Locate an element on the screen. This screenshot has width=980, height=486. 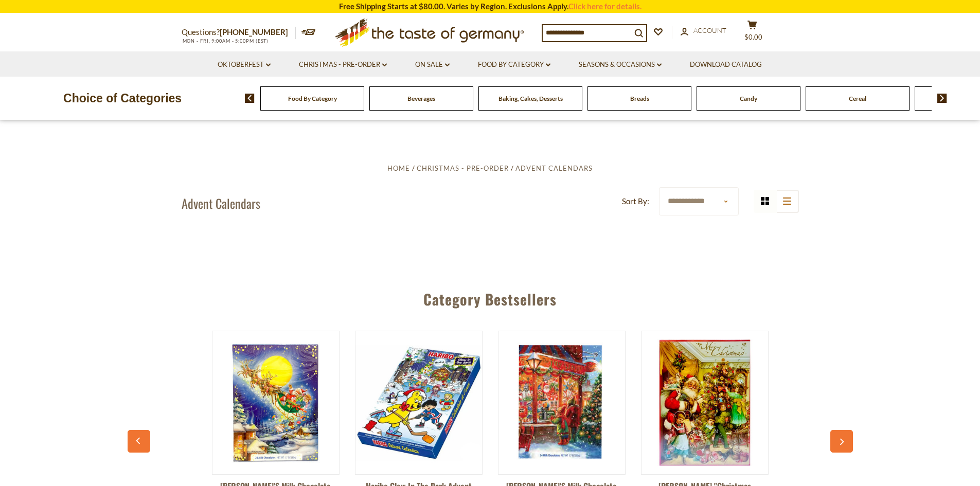
a: On Sale is located at coordinates (432, 65).